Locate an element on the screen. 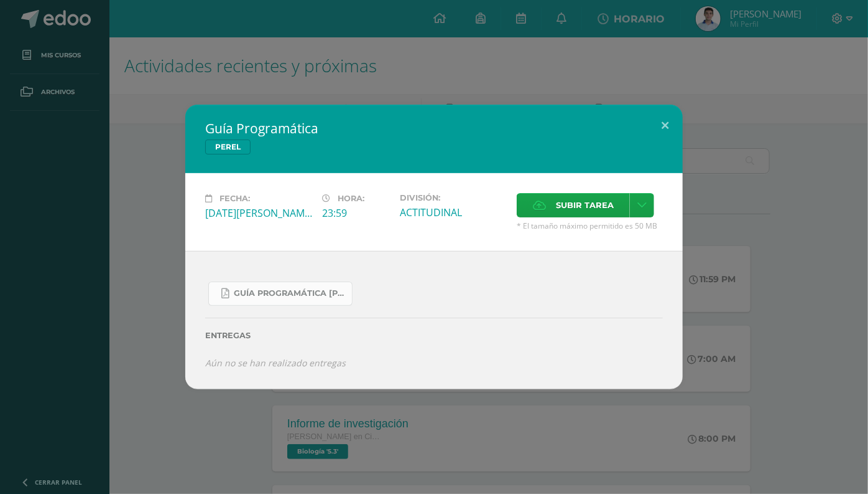 The height and width of the screenshot is (494, 868). i: Aún no se han realizado entregas is located at coordinates (275, 362).